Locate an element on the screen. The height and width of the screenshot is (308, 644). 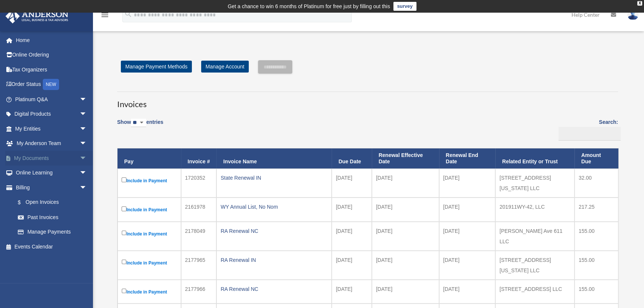
td: 2161978 is located at coordinates (199, 210).